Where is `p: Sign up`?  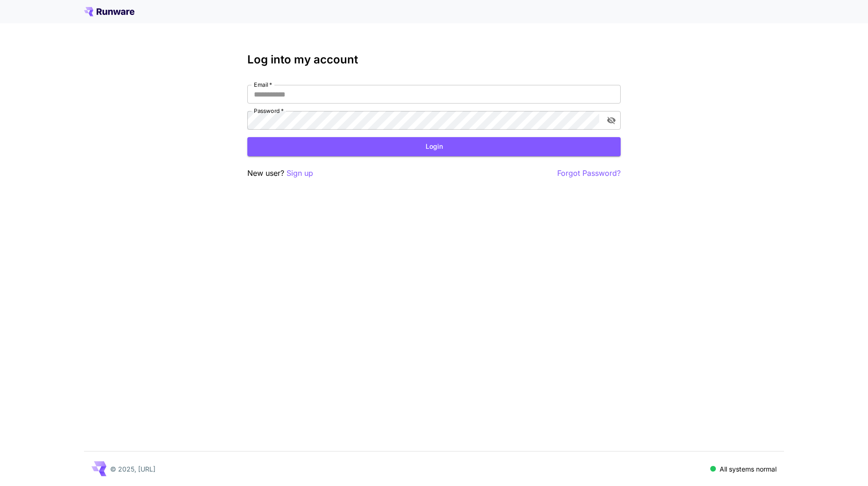
p: Sign up is located at coordinates (300, 173).